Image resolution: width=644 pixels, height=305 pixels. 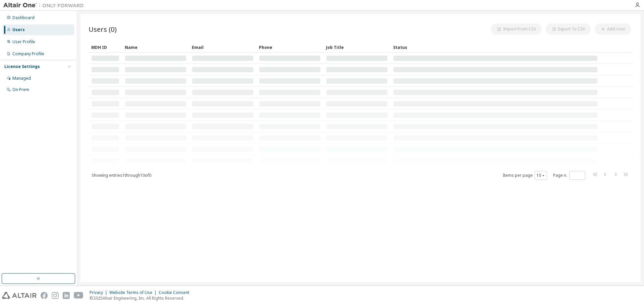 I want to click on div: Job Title, so click(x=357, y=47).